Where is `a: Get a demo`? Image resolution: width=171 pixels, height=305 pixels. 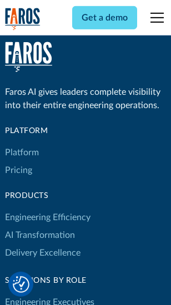 a: Get a demo is located at coordinates (104, 18).